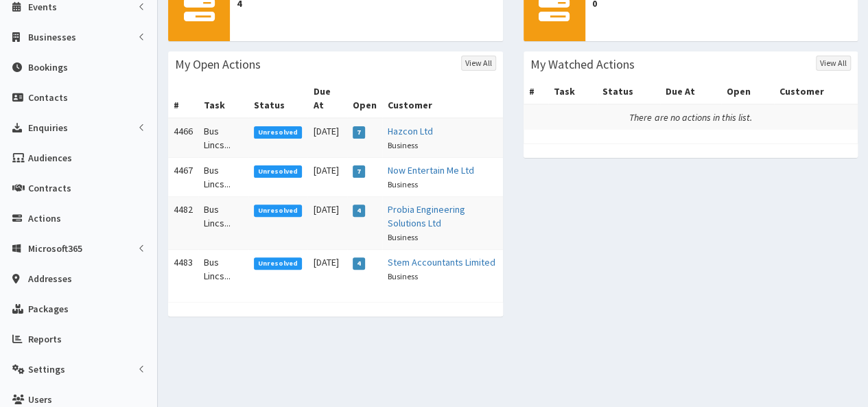 This screenshot has width=868, height=407. What do you see at coordinates (582, 64) in the screenshot?
I see `h3: My Watched Actions` at bounding box center [582, 64].